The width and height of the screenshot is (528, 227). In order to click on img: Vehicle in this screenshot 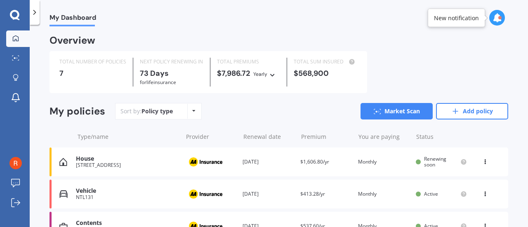, I will do `click(64, 194)`.